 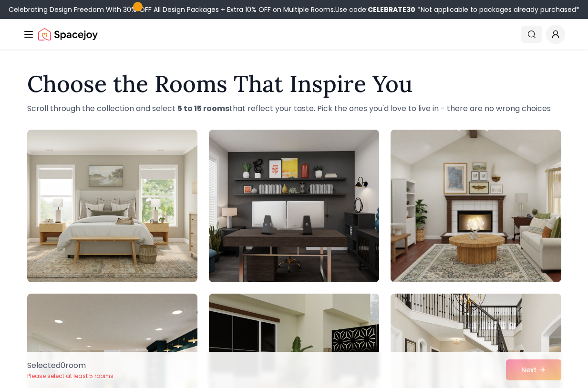 I want to click on h1: Choose the Rooms That Inspire You, so click(x=294, y=84).